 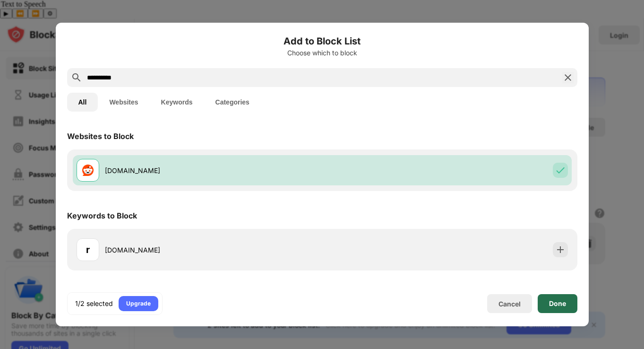 What do you see at coordinates (77, 78) in the screenshot?
I see `img: search.svg` at bounding box center [77, 78].